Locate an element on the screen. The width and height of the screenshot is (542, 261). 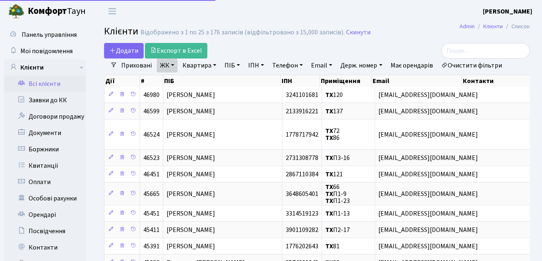
span: 3901109282 is located at coordinates (302, 230).